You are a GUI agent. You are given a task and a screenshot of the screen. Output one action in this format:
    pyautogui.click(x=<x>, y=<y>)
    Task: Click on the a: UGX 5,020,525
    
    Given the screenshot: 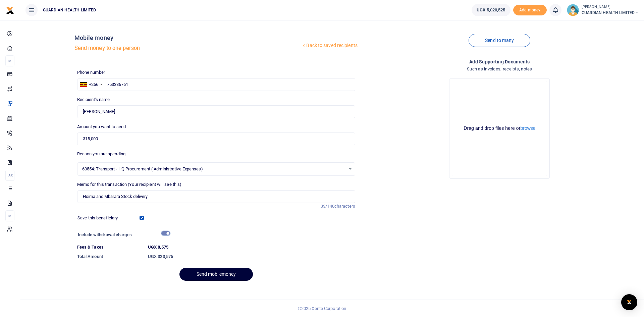 What is the action you would take?
    pyautogui.click(x=491, y=10)
    